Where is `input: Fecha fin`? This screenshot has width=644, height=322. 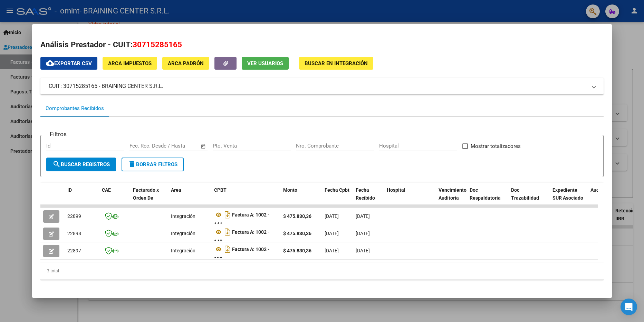
input: Fecha fin is located at coordinates (180, 146).